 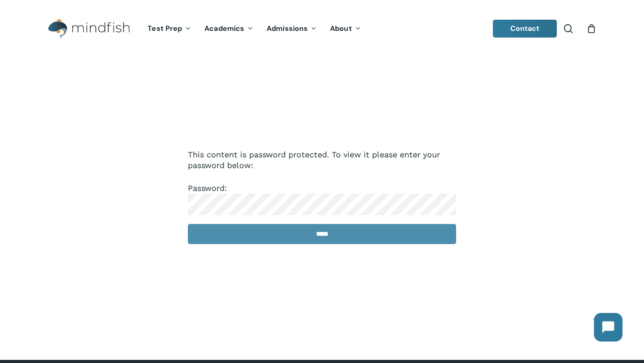 What do you see at coordinates (322, 28) in the screenshot?
I see `header: Main Menu` at bounding box center [322, 28].